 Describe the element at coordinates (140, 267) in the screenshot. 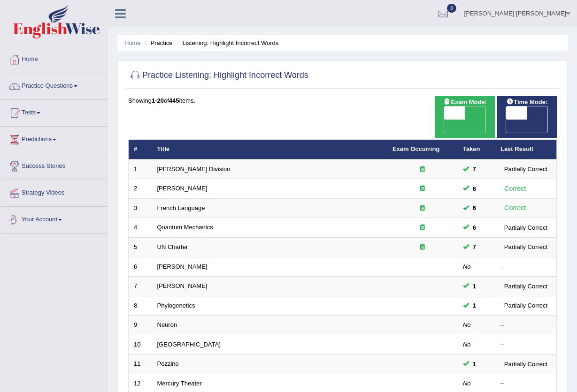

I see `td: 6` at that location.